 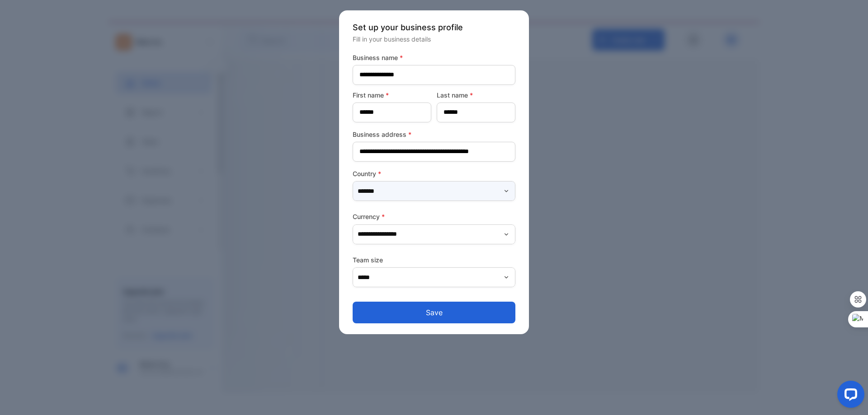 What do you see at coordinates (434, 216) in the screenshot?
I see `label: Currency` at bounding box center [434, 216].